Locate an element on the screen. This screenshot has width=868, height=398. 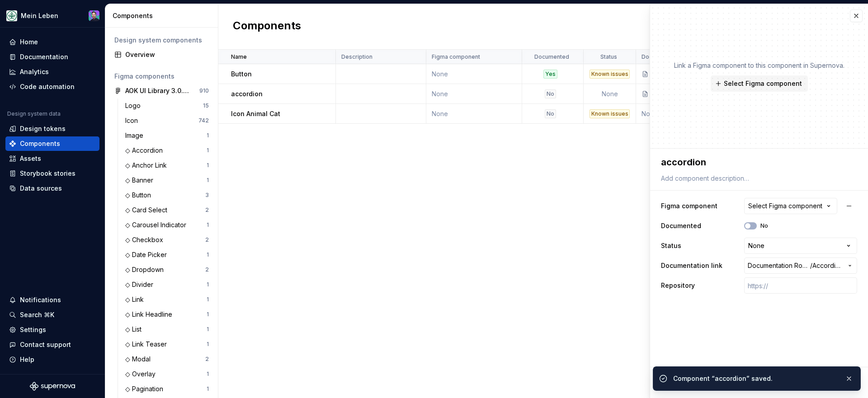
div: ◇ Checkbox is located at coordinates (146, 240).